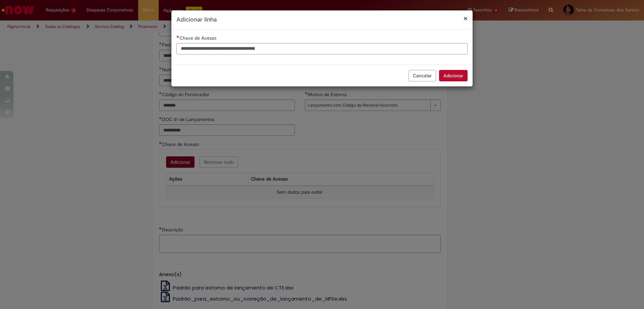 Image resolution: width=644 pixels, height=309 pixels. What do you see at coordinates (453, 75) in the screenshot?
I see `button: Adicionar` at bounding box center [453, 75].